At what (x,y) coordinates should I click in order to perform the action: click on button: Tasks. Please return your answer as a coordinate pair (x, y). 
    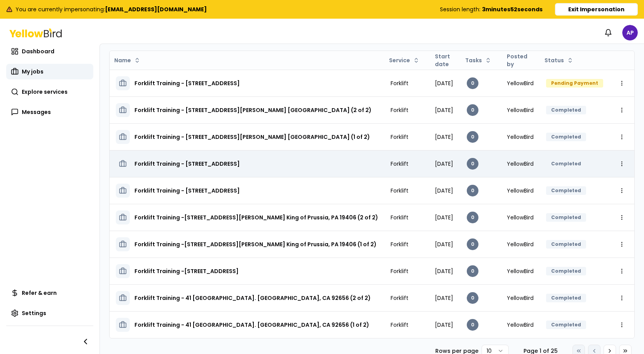
    Looking at the image, I should click on (478, 60).